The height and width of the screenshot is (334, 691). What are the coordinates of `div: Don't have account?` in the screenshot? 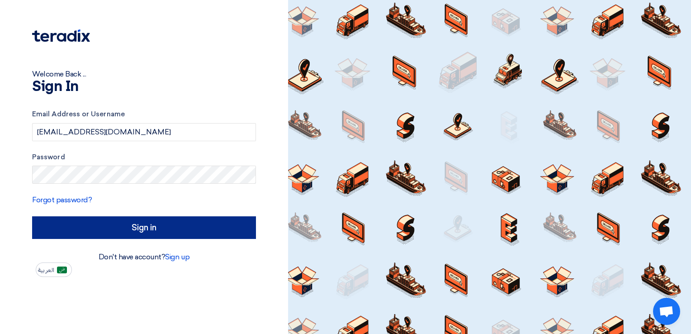 It's located at (144, 257).